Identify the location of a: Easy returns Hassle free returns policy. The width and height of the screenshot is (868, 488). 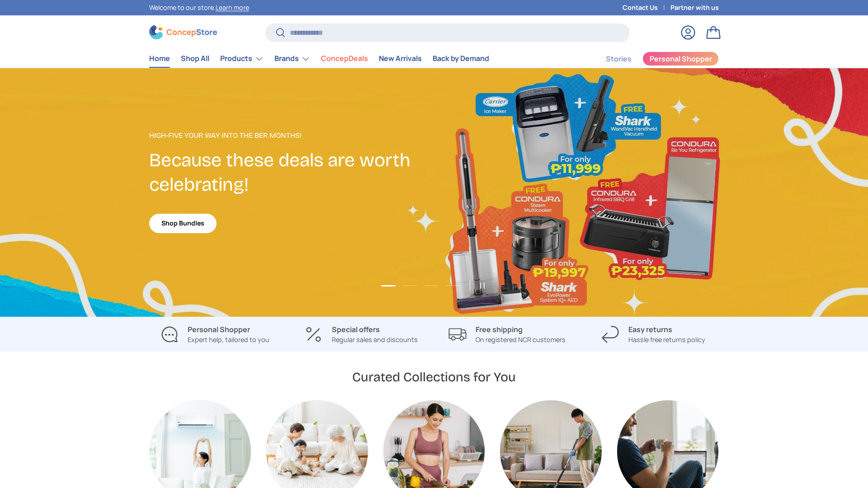
(652, 334).